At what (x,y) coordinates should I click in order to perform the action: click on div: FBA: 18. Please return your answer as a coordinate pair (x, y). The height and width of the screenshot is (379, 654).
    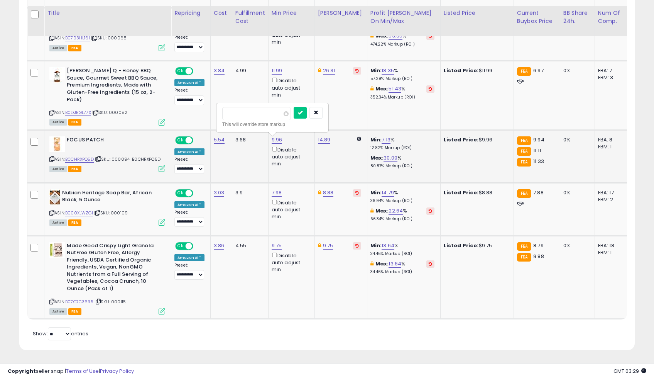
    Looking at the image, I should click on (611, 245).